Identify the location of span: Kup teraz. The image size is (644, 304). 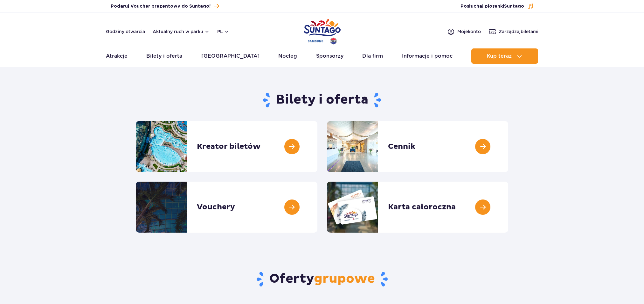
(499, 56).